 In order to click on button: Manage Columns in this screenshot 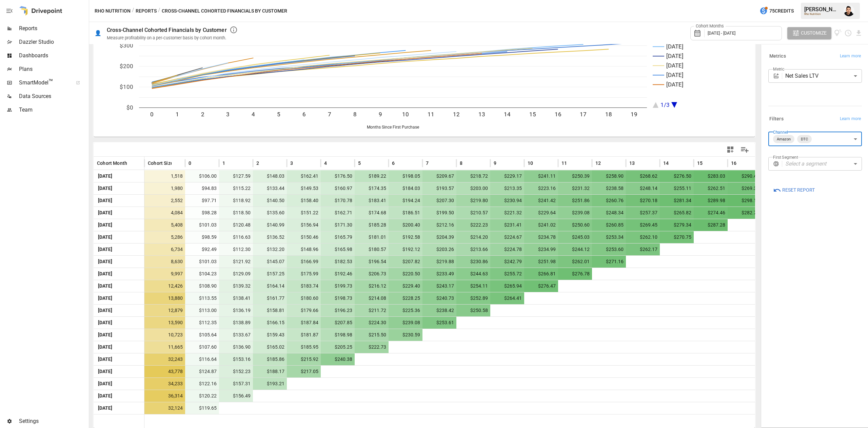, I will do `click(744, 149)`.